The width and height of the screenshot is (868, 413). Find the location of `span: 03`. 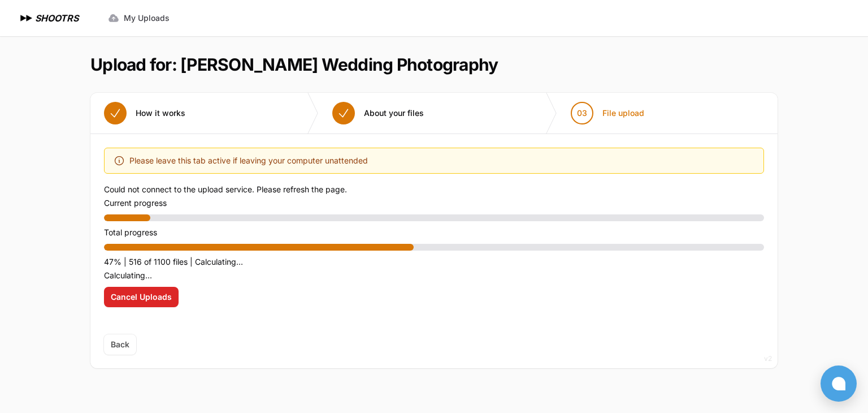

span: 03 is located at coordinates (582, 113).